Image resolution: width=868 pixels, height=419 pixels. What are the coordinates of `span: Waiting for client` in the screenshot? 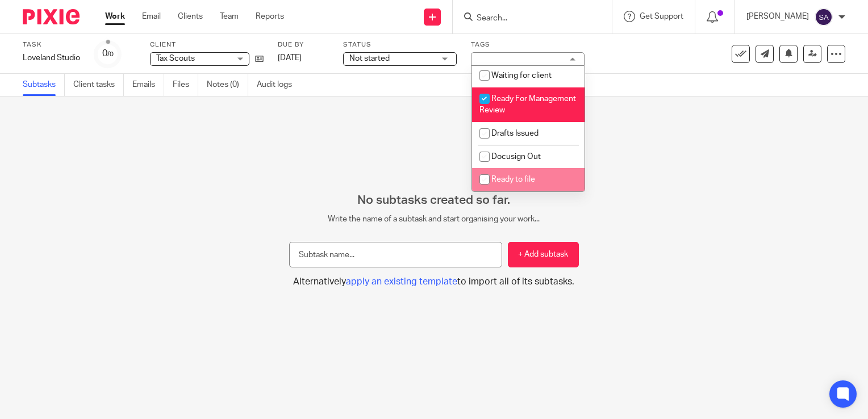 It's located at (521, 76).